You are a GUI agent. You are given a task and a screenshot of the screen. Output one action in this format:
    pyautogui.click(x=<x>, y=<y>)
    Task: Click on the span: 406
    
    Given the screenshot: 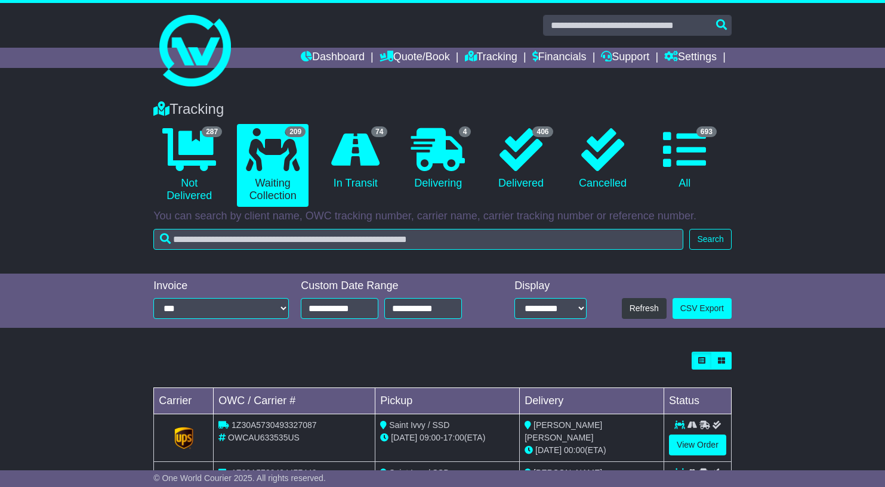 What is the action you would take?
    pyautogui.click(x=542, y=132)
    